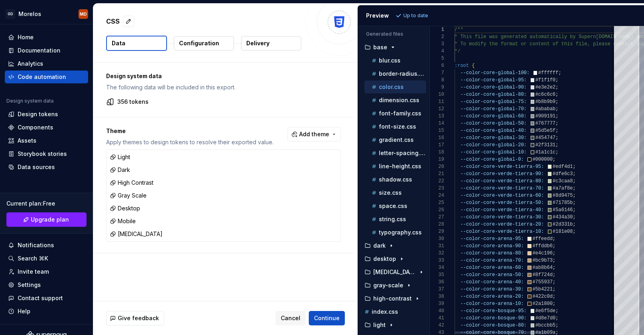  I want to click on span: #c3caa8, so click(562, 181).